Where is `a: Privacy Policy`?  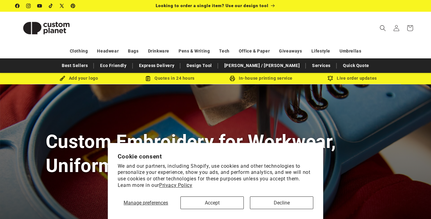 a: Privacy Policy is located at coordinates (175, 185).